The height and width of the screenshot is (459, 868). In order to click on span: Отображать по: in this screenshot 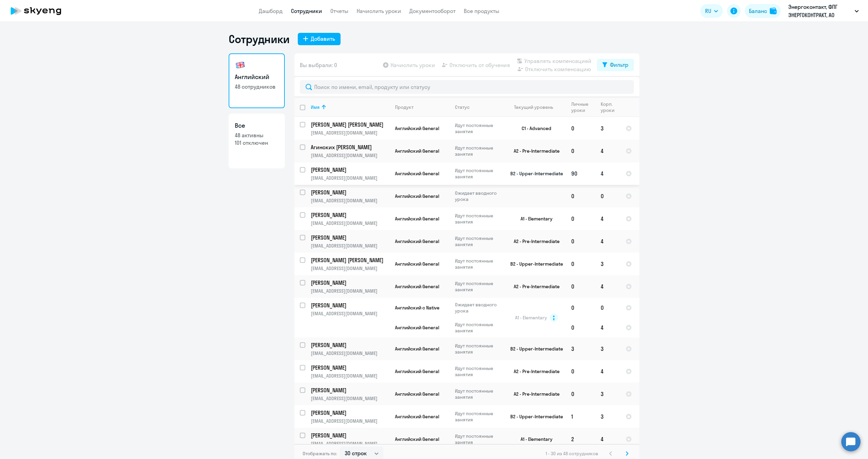, I will do `click(320, 454)`.